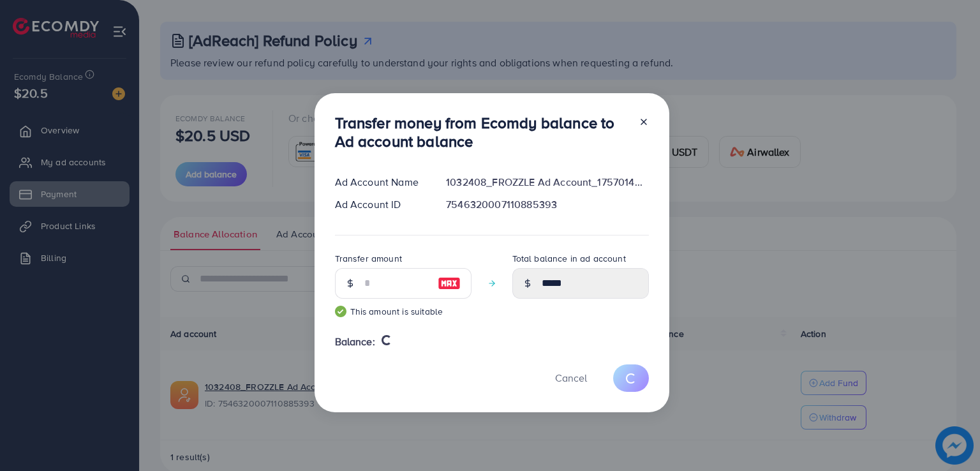 This screenshot has width=980, height=471. I want to click on img: image, so click(449, 284).